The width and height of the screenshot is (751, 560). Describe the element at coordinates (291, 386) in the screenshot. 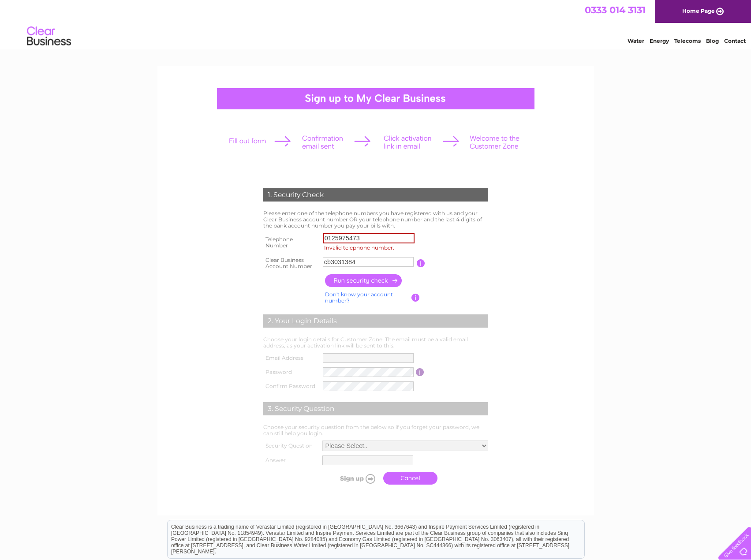

I see `th: Confirm Password` at that location.